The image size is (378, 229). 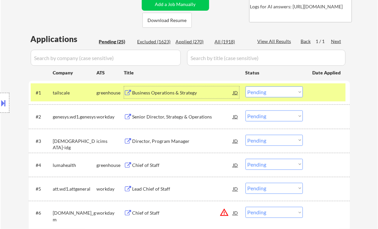 I want to click on div: lumahealth, so click(x=75, y=165).